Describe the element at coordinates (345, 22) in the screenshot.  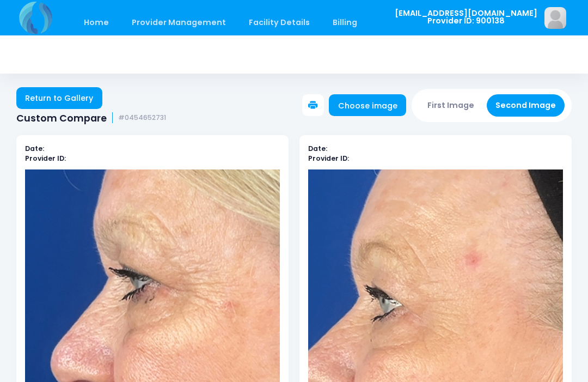
I see `a: Billing` at that location.